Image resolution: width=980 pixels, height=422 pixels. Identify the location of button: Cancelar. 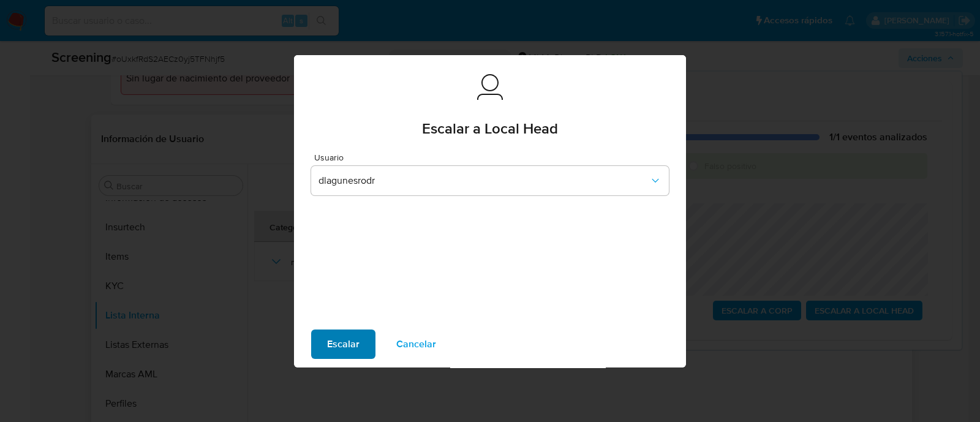
(416, 344).